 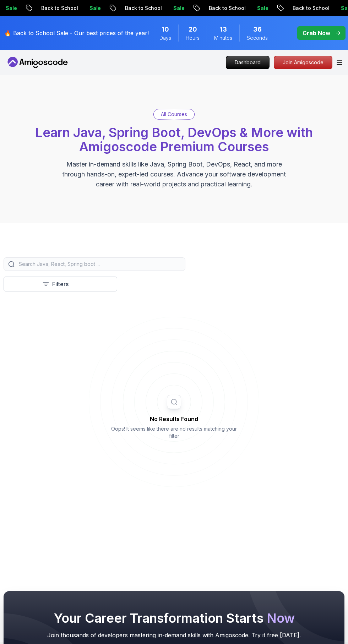 I want to click on input: Search Java, React, Spring boot ..., so click(x=99, y=264).